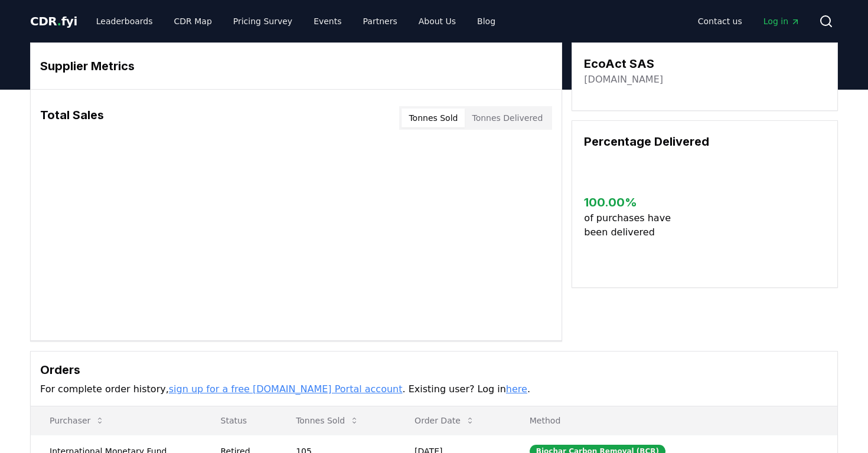 The height and width of the screenshot is (453, 868). What do you see at coordinates (782, 21) in the screenshot?
I see `span: Log in` at bounding box center [782, 21].